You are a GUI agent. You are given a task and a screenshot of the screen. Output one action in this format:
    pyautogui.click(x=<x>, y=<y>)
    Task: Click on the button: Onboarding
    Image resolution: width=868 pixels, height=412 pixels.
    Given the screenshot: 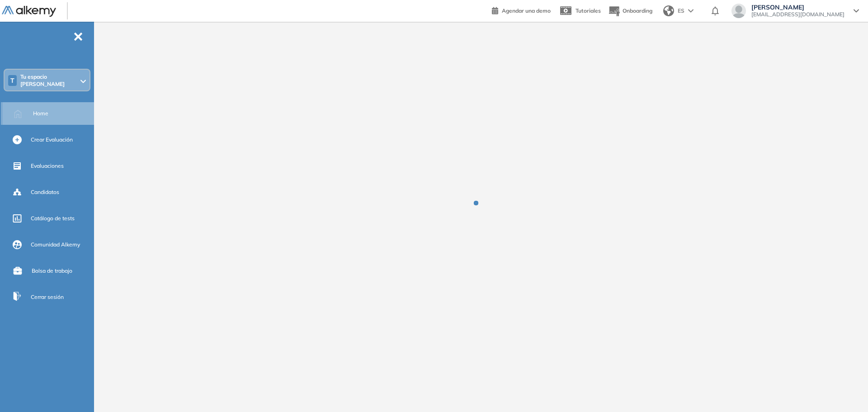 What is the action you would take?
    pyautogui.click(x=630, y=11)
    